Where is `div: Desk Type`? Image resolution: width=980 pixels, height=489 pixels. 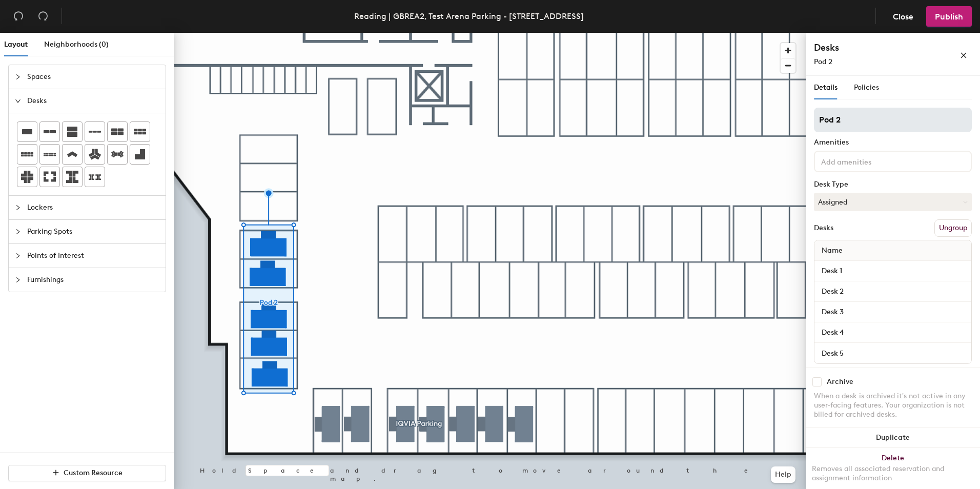 div: Desk Type is located at coordinates (893, 184).